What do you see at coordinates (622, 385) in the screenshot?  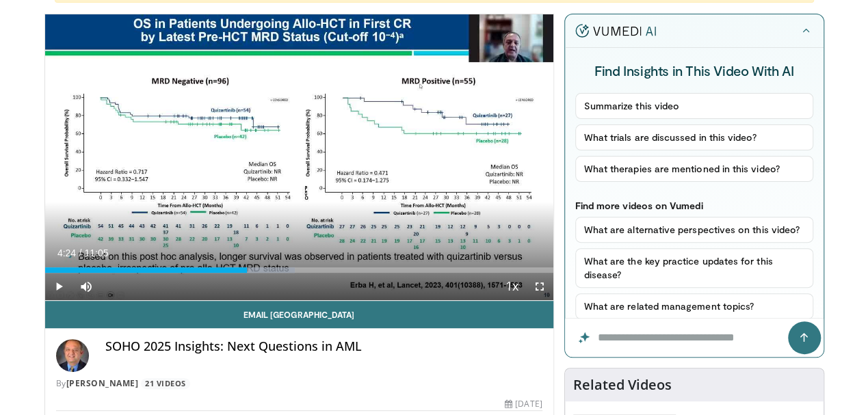 I see `h4: Related Videos` at bounding box center [622, 385].